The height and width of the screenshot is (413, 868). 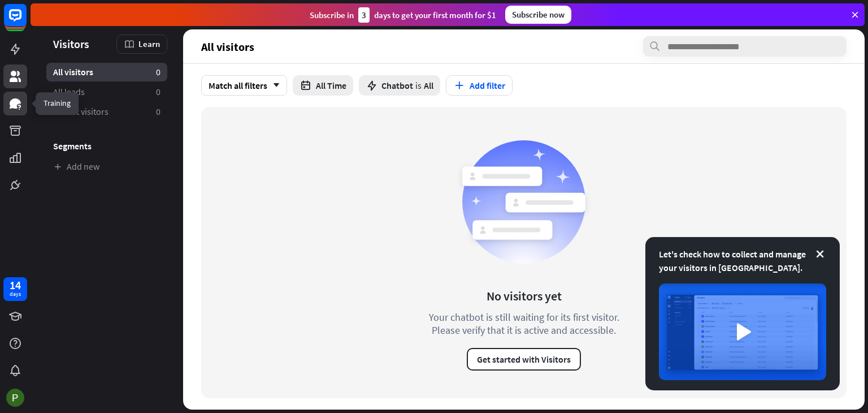 What do you see at coordinates (524, 324) in the screenshot?
I see `div: Your chatbot is still waiting for its first visitor. Please verify that it is active and accessible.` at bounding box center [524, 324].